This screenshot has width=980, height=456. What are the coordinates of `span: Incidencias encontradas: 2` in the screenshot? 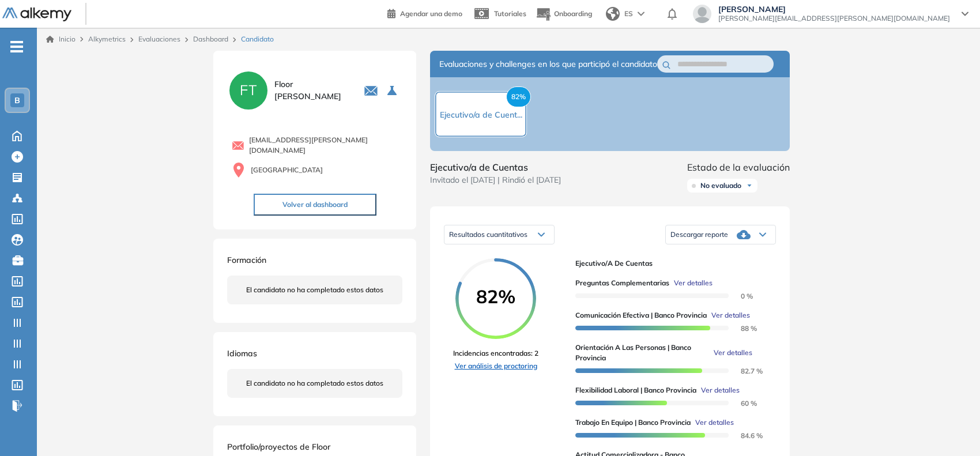 It's located at (496, 354).